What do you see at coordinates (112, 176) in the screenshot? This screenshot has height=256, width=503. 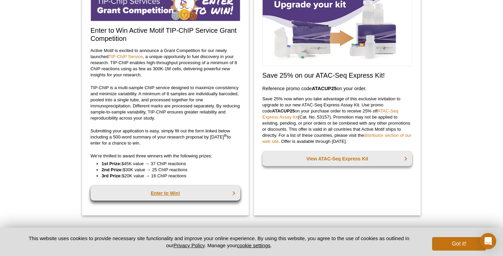 I see `strong: 3rd Prize:` at bounding box center [112, 176].